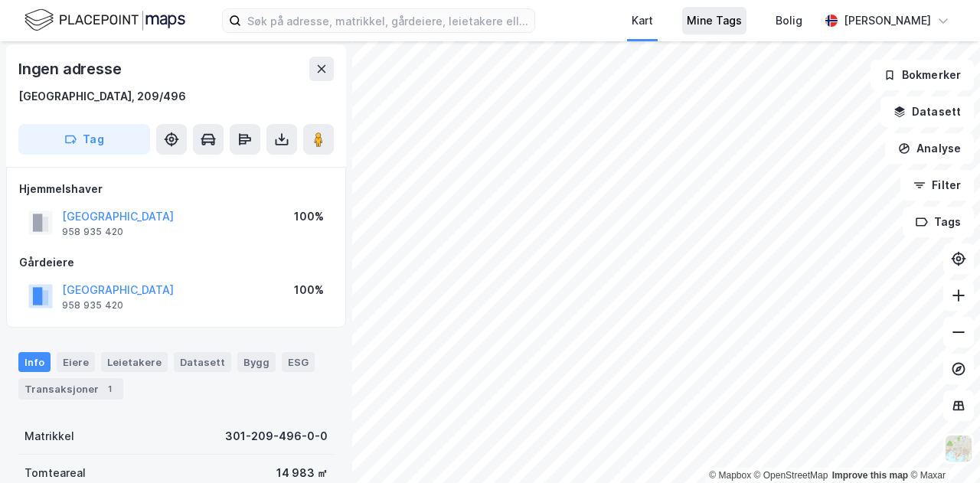 This screenshot has height=483, width=980. What do you see at coordinates (105, 20) in the screenshot?
I see `img: logo.f888ab2527a4732fd821a326f86c7f29.svg` at bounding box center [105, 20].